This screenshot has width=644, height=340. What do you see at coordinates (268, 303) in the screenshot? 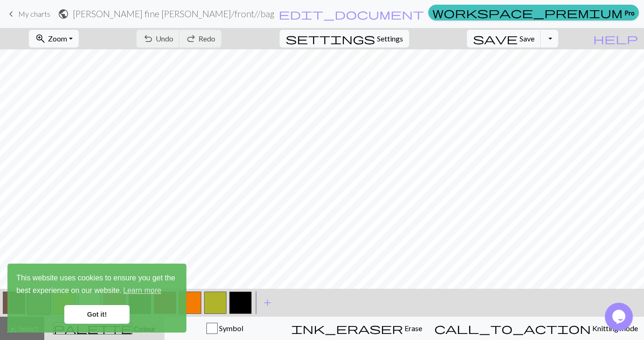
I see `span: add` at bounding box center [268, 303].